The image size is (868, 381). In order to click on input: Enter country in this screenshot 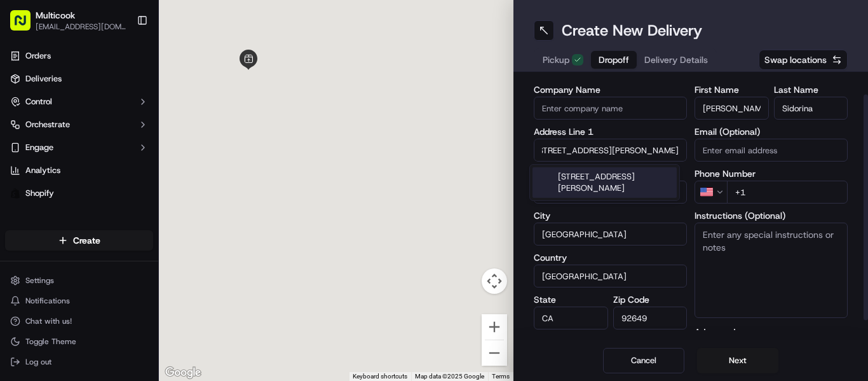, I will do `click(609, 276)`.